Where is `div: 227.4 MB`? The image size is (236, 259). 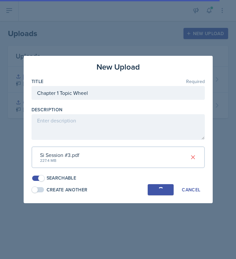 div: 227.4 MB is located at coordinates (60, 161).